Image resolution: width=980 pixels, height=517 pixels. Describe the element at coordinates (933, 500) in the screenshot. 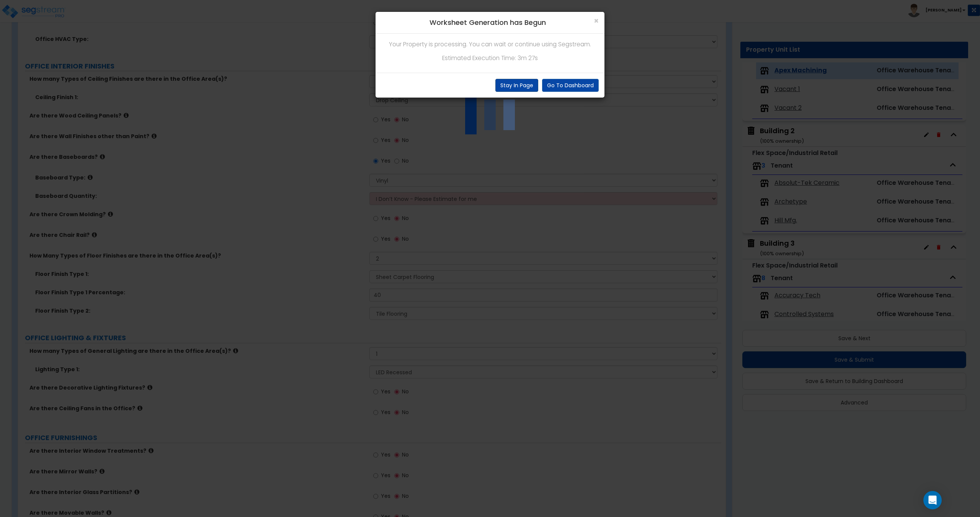

I see `div: Open Intercom Messenger` at that location.